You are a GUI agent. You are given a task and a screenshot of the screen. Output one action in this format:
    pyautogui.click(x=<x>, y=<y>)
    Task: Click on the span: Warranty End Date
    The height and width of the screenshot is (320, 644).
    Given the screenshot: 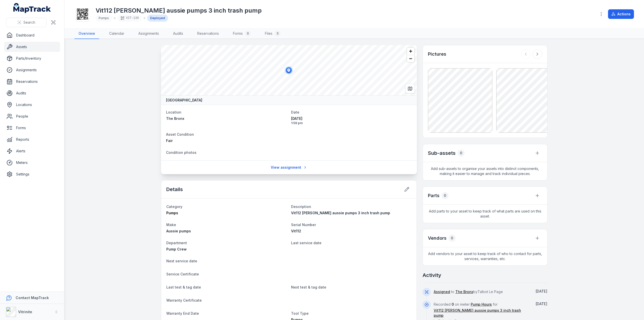 What is the action you would take?
    pyautogui.click(x=183, y=313)
    